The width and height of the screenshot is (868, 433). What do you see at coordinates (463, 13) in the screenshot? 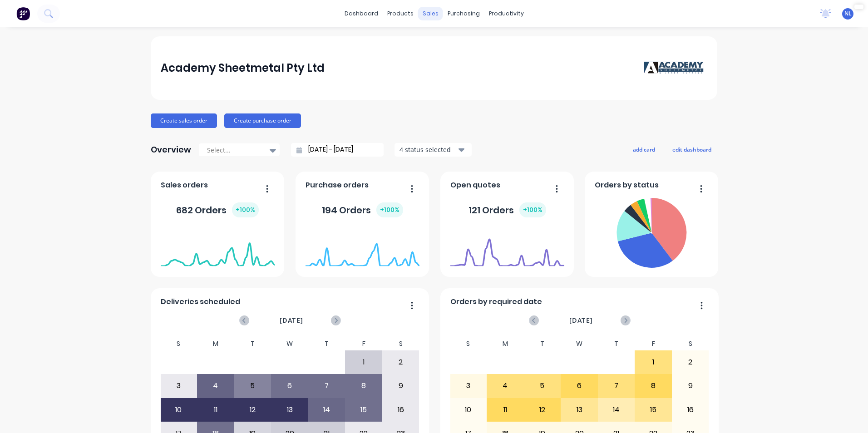
I see `div: purchasing` at bounding box center [463, 13].